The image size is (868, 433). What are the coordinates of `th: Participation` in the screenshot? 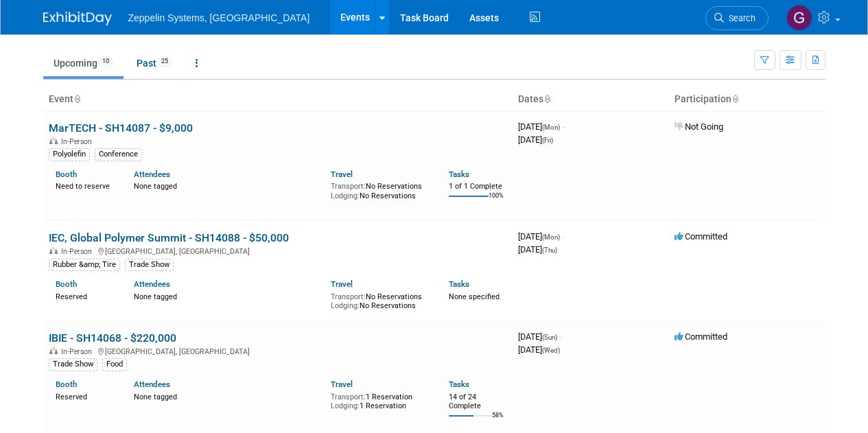 It's located at (747, 100).